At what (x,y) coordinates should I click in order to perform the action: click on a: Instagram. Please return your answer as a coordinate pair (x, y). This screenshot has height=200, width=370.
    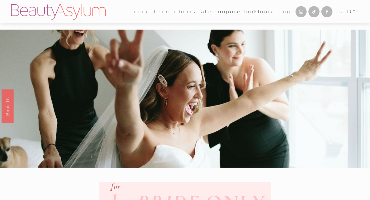
    Looking at the image, I should click on (301, 12).